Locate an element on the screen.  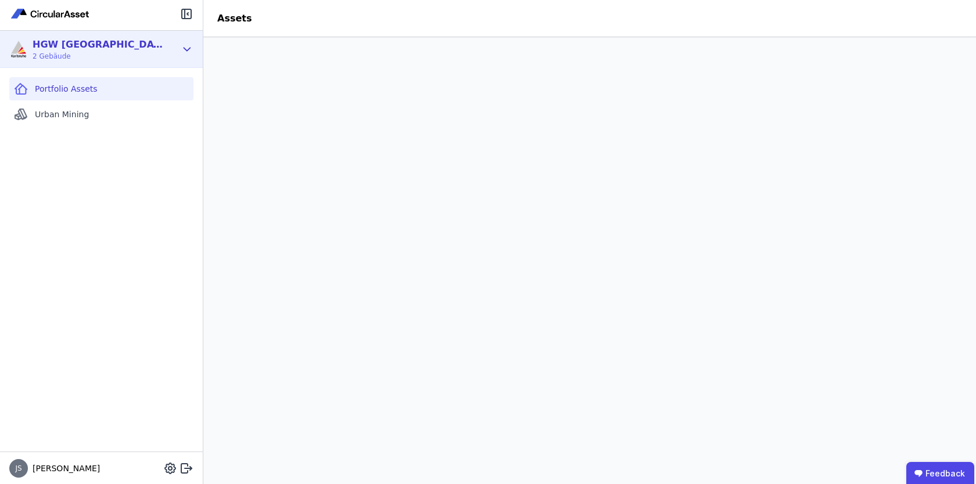
span: Portfolio Assets is located at coordinates (66, 89).